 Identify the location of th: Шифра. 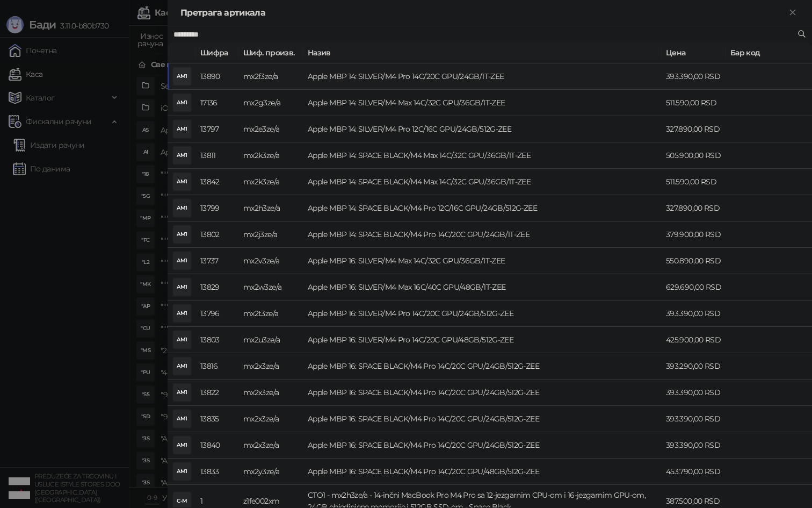
(217, 53).